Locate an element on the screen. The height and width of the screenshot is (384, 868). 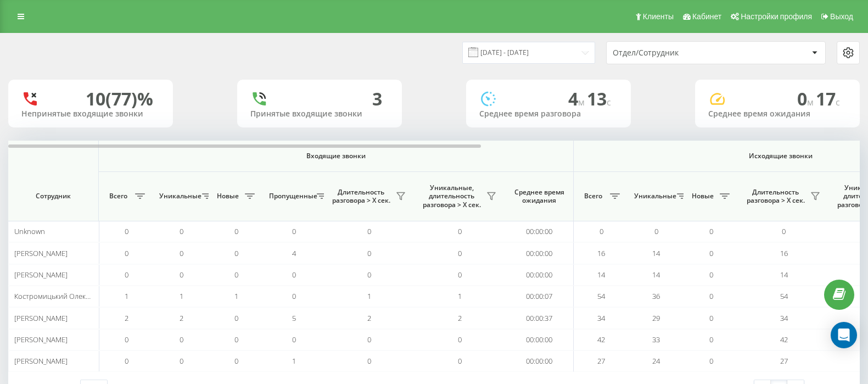
span: Сотрудник is located at coordinates (53, 196).